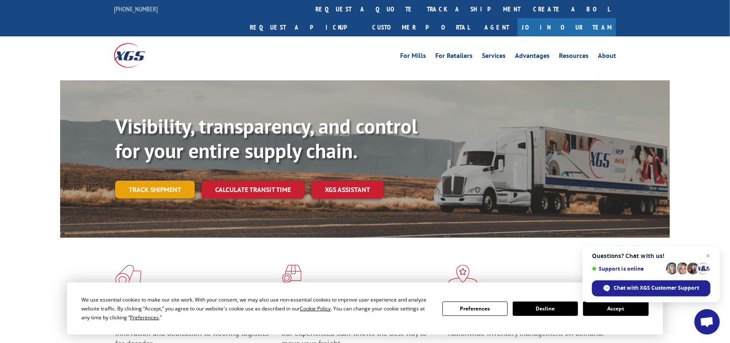  What do you see at coordinates (347, 190) in the screenshot?
I see `a: XGS ASSISTANT` at bounding box center [347, 190].